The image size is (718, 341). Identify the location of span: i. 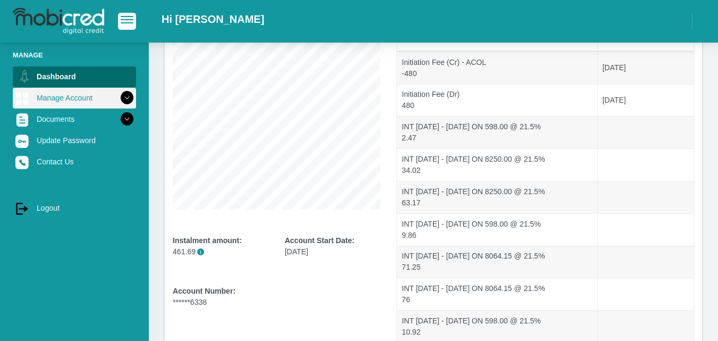
(200, 251).